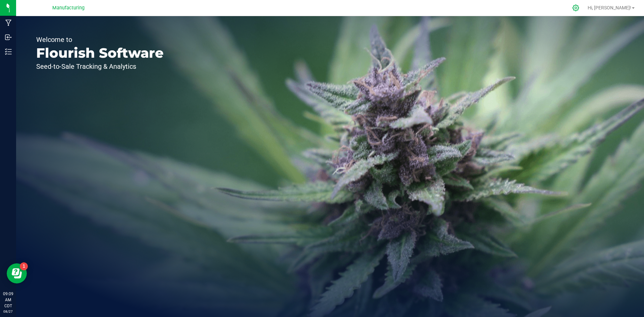  I want to click on p: 08/27, so click(8, 311).